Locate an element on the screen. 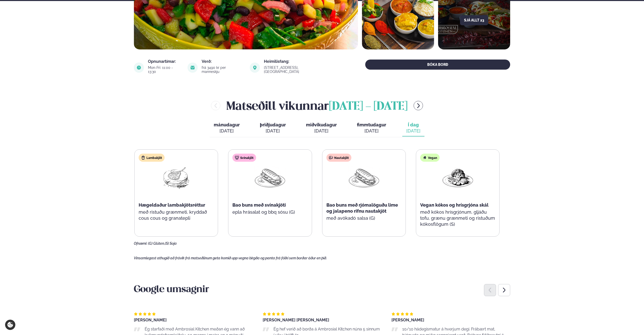 Image resolution: width=644 pixels, height=335 pixels. span: Bao buns með rjómalöguðu lime og jalapeno rifnu nautakjöt is located at coordinates (362, 208).